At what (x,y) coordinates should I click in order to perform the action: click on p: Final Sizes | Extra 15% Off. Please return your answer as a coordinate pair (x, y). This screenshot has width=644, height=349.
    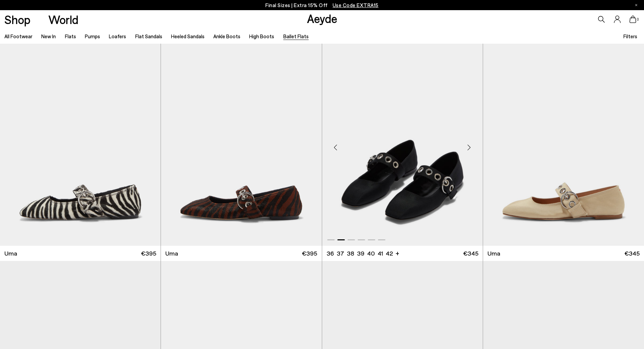
    Looking at the image, I should click on (321, 5).